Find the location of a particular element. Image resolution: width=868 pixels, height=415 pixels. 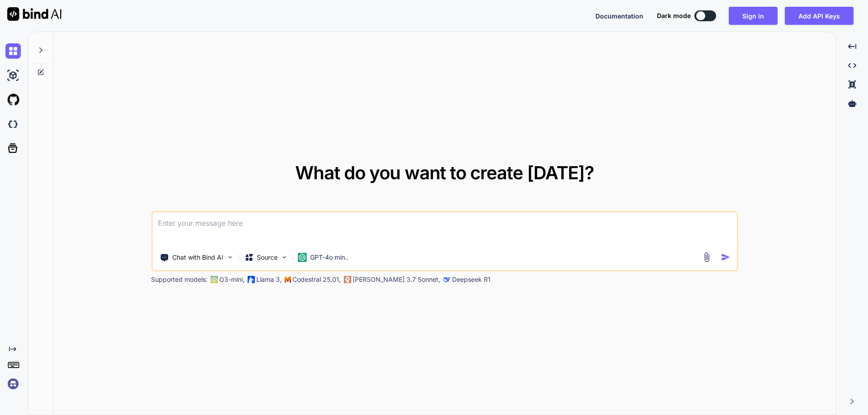

p: Chat with Bind AI is located at coordinates (198, 257).